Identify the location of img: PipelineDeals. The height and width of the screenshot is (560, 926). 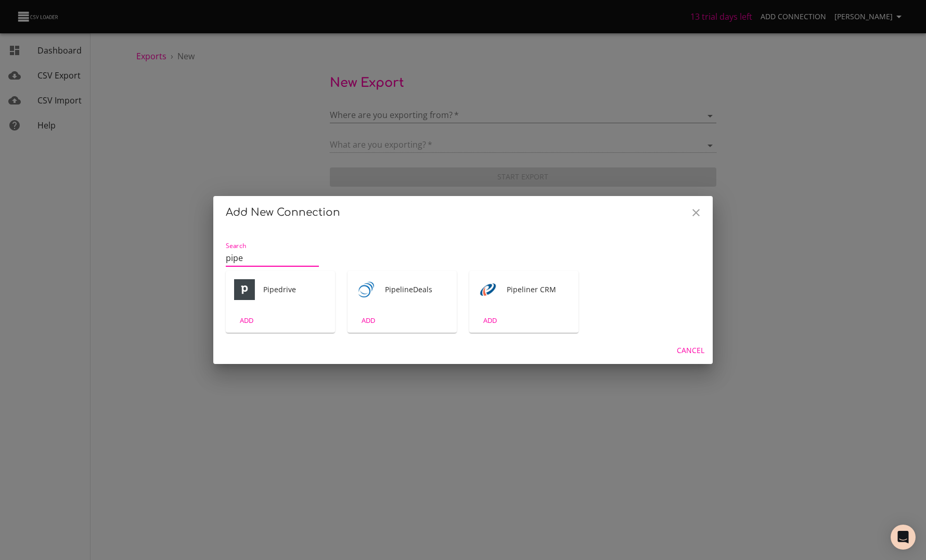
(366, 290).